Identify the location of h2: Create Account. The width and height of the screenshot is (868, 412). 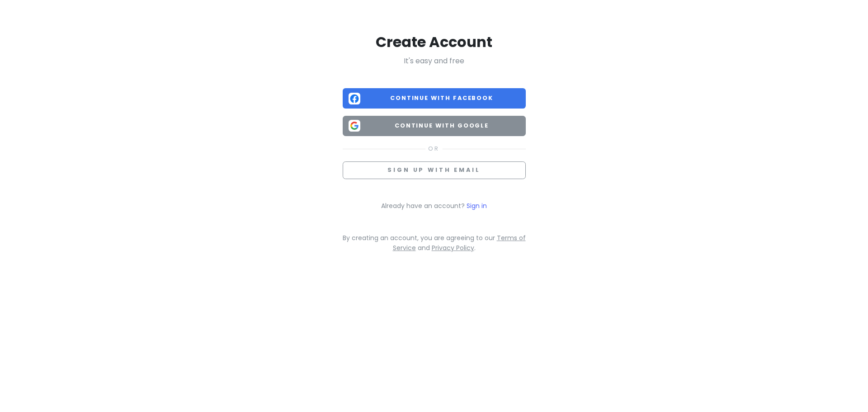
(434, 42).